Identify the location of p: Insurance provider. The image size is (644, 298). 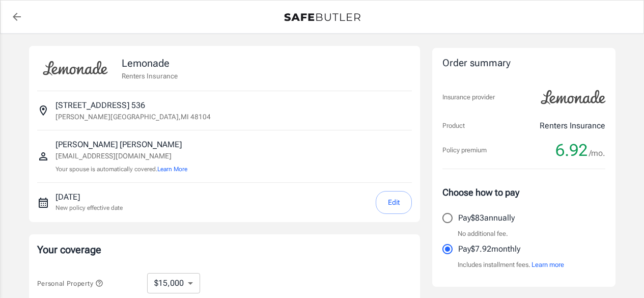
(469, 97).